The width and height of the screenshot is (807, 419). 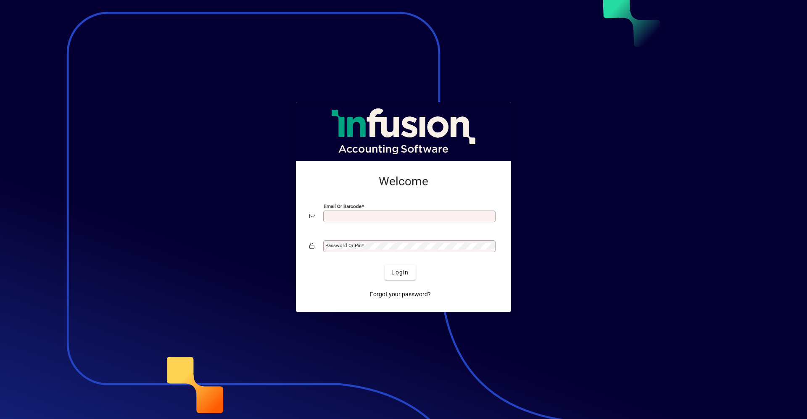 I want to click on h2: Welcome, so click(x=403, y=182).